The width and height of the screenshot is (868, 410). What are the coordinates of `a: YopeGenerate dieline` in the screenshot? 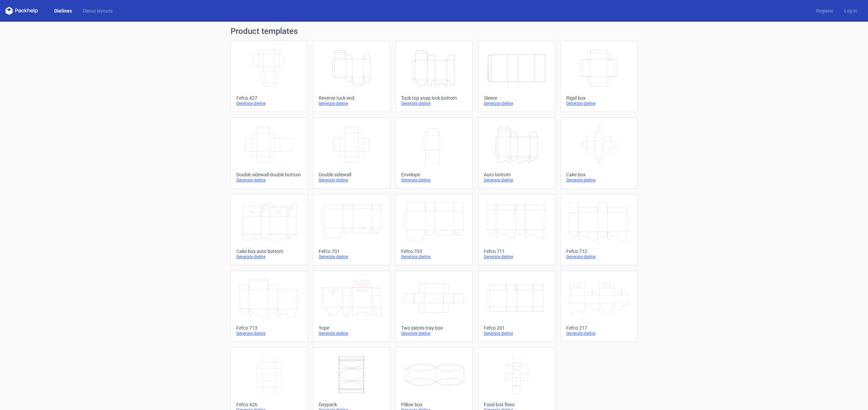 It's located at (351, 306).